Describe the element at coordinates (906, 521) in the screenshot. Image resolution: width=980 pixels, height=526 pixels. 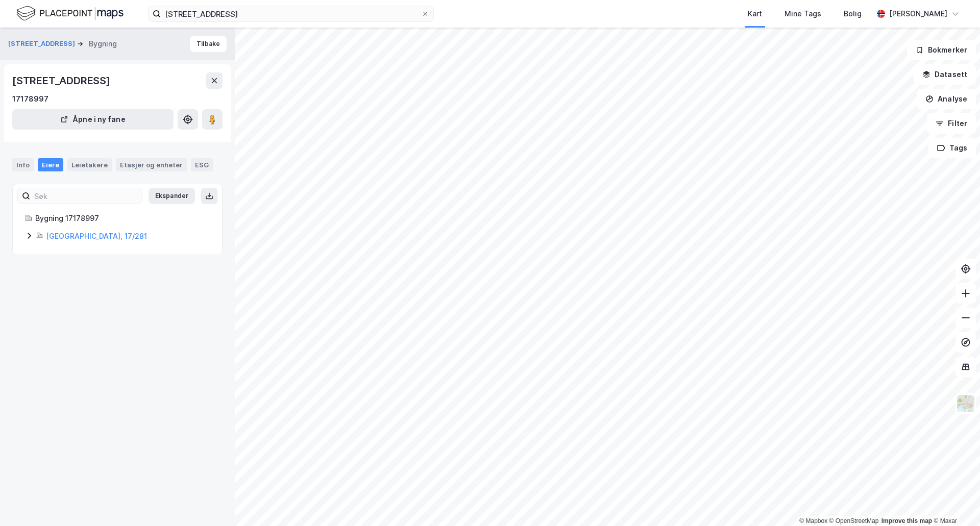
I see `a: Improve this map` at that location.